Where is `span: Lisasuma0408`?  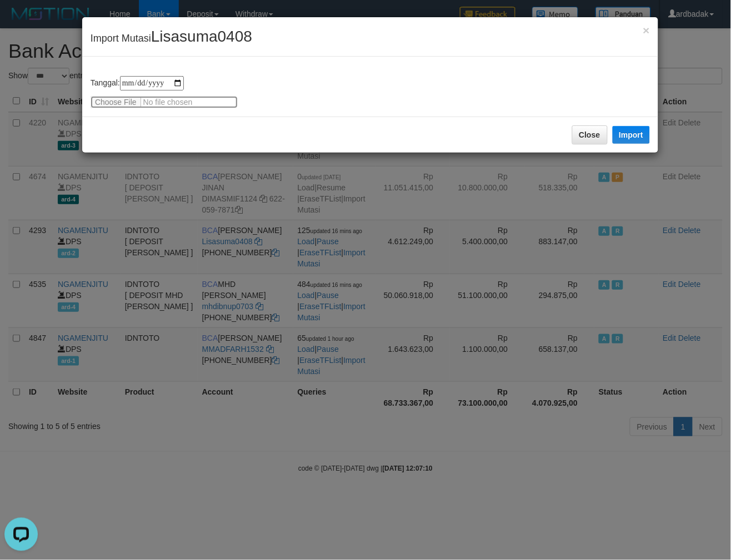 span: Lisasuma0408 is located at coordinates (202, 36).